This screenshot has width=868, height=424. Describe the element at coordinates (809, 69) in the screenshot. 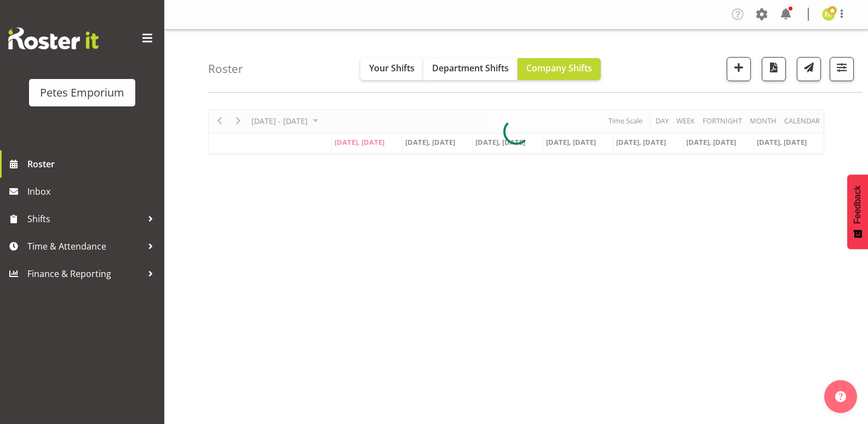

I see `button: Send a list of all shifts for the selected filtered period to all rostered employees.` at that location.